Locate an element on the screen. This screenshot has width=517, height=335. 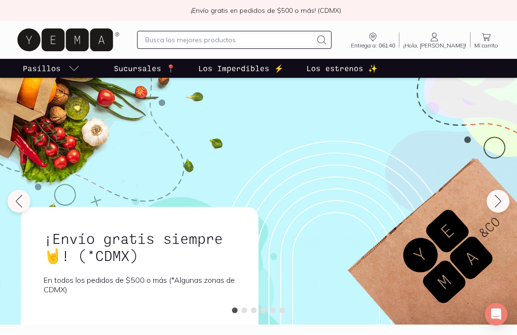
a: pasillo-todos-link is located at coordinates (51, 68).